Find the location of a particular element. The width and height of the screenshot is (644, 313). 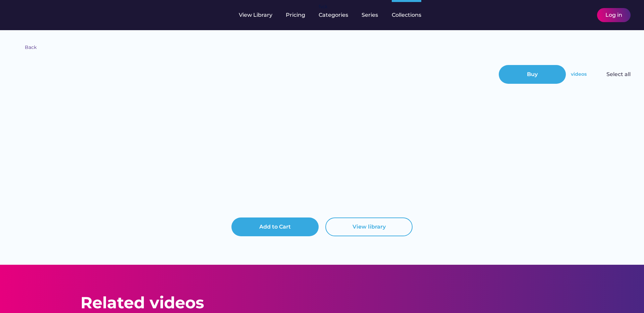

div: Categories is located at coordinates (333, 15).